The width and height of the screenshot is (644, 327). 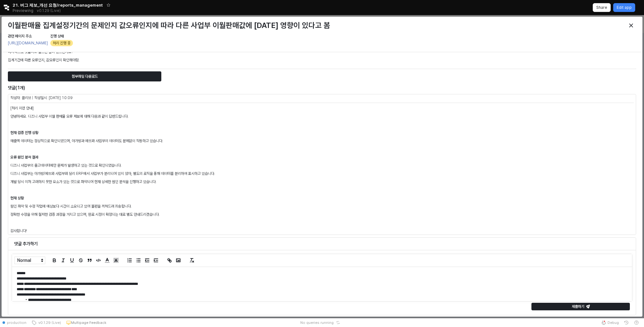 I want to click on button: 첨부파일 다운로드, so click(x=85, y=76).